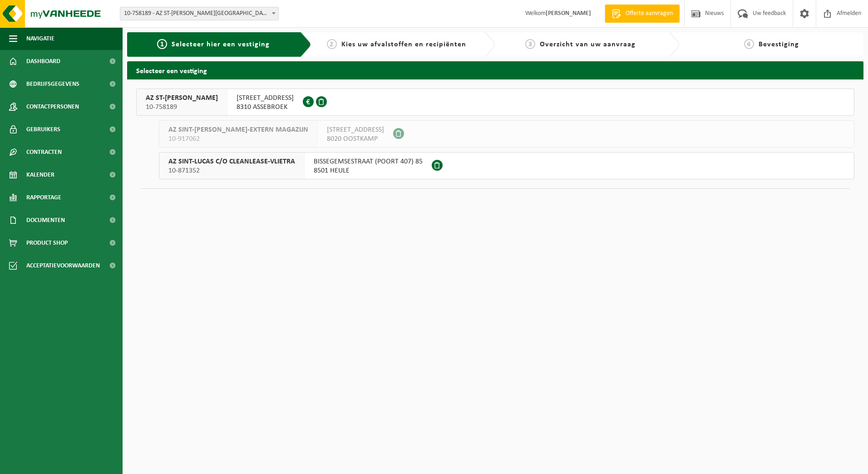 This screenshot has width=868, height=474. What do you see at coordinates (368, 161) in the screenshot?
I see `span: BISSEGEMSESTRAAT (POORT 407) 85` at bounding box center [368, 161].